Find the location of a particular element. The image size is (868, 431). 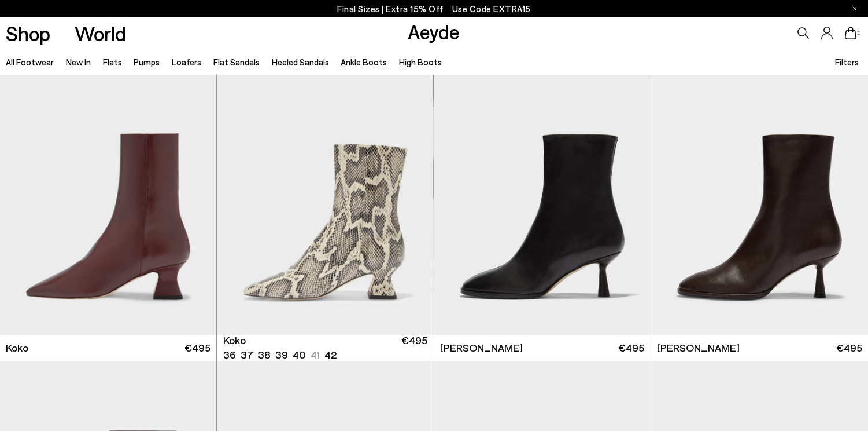

a: World is located at coordinates (100, 33).